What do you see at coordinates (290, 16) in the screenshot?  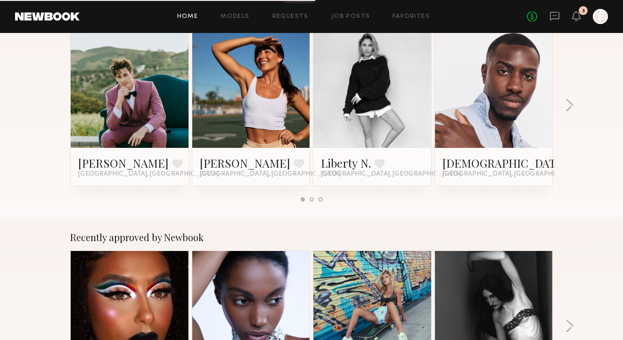 I see `a: Requests` at bounding box center [290, 16].